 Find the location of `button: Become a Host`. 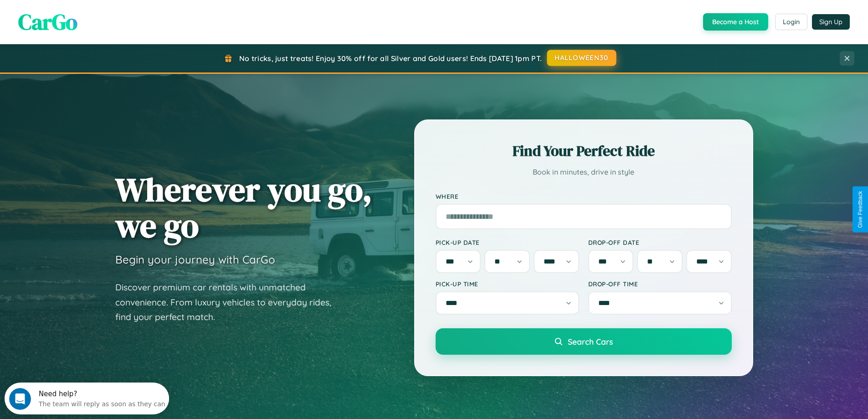

button: Become a Host is located at coordinates (736, 22).